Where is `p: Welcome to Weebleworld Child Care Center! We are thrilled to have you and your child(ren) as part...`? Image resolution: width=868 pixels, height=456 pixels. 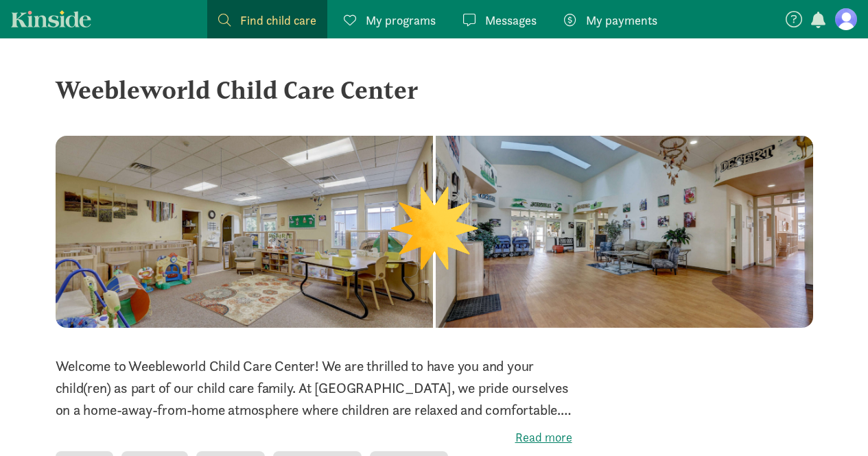 p: Welcome to Weebleworld Child Care Center! We are thrilled to have you and your child(ren) as part... is located at coordinates (314, 388).